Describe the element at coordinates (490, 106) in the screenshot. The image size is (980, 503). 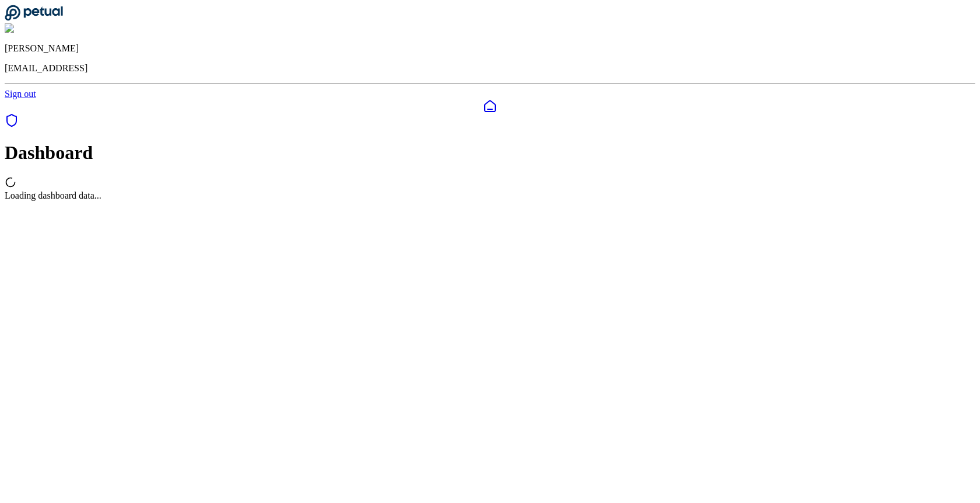
I see `a: Dashboard` at that location.